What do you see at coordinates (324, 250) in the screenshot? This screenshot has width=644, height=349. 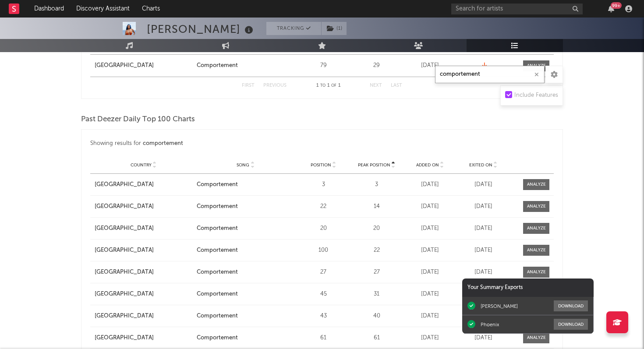 I see `div: 100` at bounding box center [324, 250].